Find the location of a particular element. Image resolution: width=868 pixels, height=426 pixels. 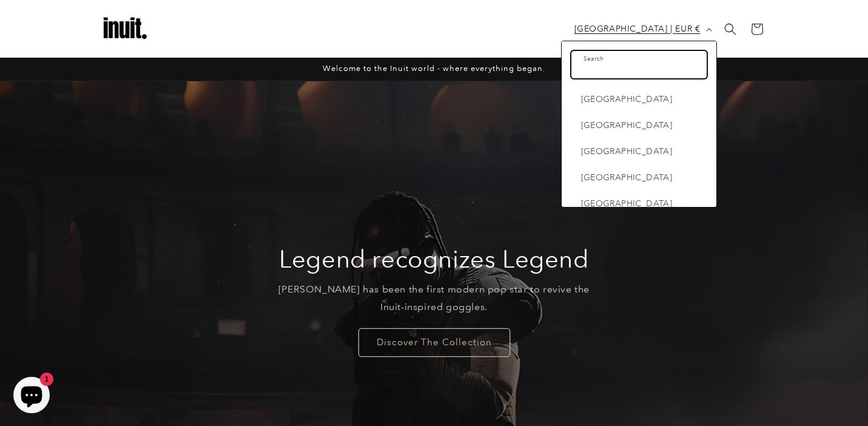

span: Welcome to the Inuit world - where everything began. is located at coordinates (434, 68).